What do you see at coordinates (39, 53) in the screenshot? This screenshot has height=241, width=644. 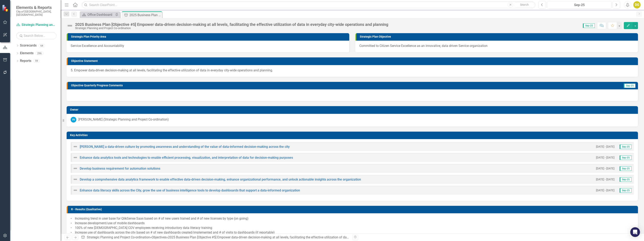 I see `div: 296` at bounding box center [39, 53].